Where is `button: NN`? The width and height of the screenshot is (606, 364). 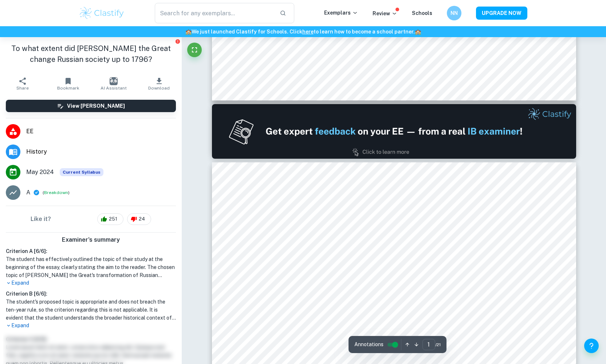
button: NN is located at coordinates (455, 13).